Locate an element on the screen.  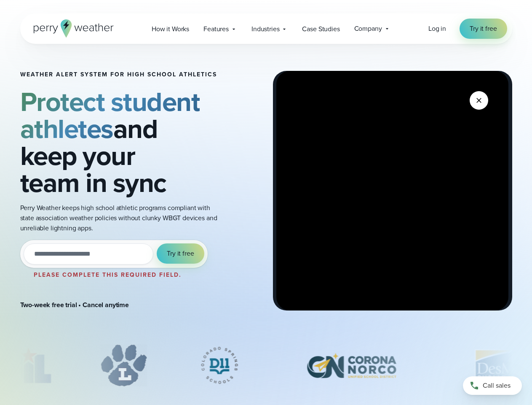
span: How it Works is located at coordinates (170, 29).